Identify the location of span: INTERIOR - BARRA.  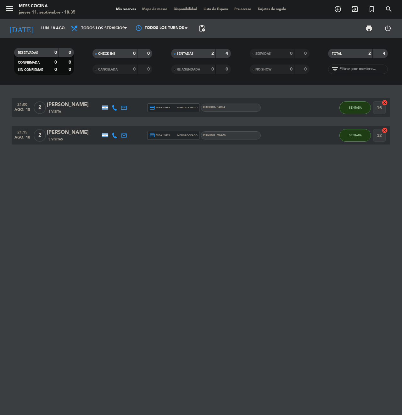
(214, 107).